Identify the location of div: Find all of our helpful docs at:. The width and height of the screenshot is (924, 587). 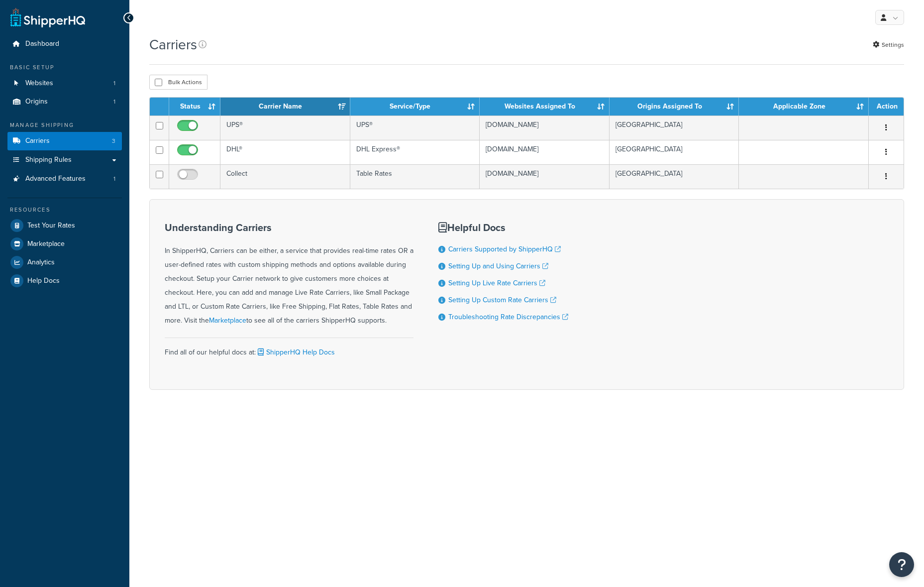
(289, 349).